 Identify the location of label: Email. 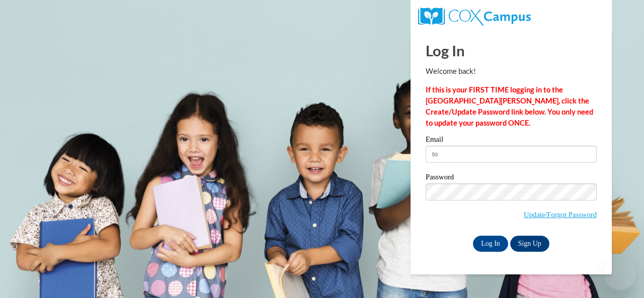
(511, 141).